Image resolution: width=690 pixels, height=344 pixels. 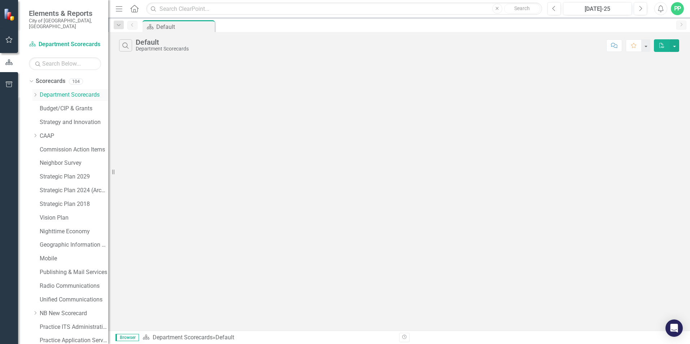 I want to click on a: Publishing & Mail Services, so click(x=74, y=273).